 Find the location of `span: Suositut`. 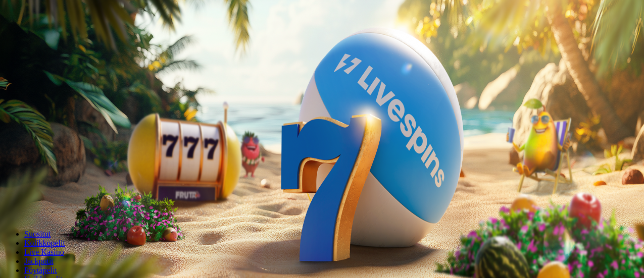

span: Suositut is located at coordinates (38, 234).